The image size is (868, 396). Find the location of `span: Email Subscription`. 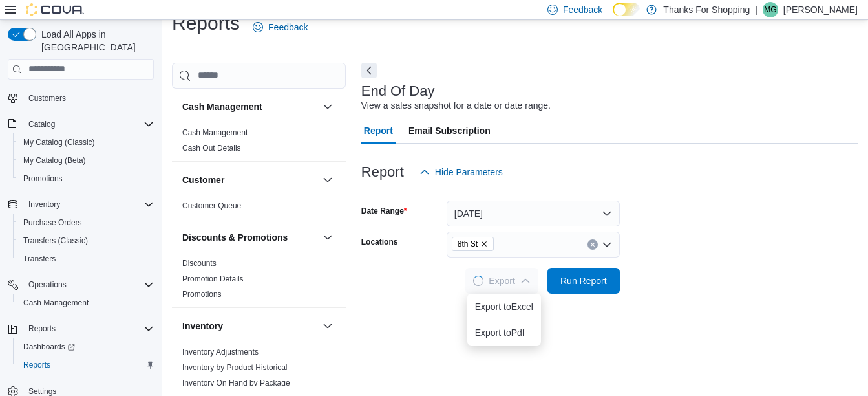

span: Email Subscription is located at coordinates (449, 130).